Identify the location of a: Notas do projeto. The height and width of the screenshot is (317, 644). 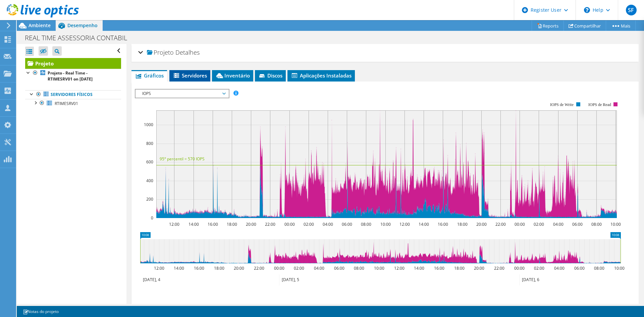
(41, 311).